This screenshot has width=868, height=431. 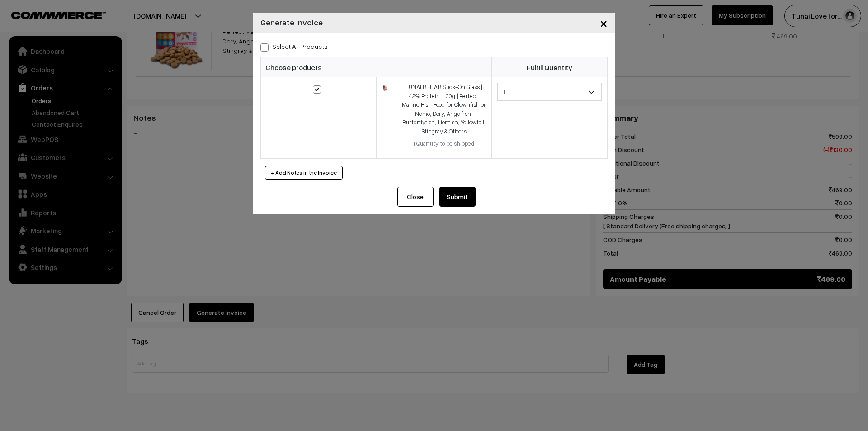 I want to click on label: Select all Products, so click(x=294, y=46).